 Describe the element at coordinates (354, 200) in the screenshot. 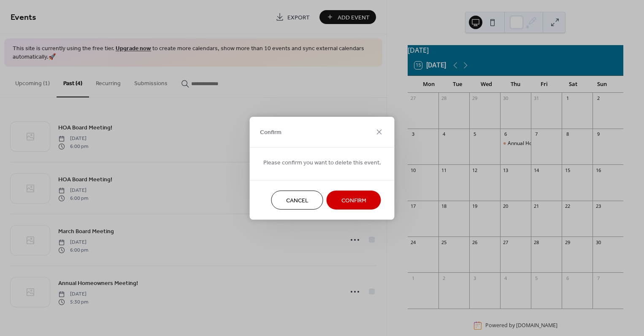

I see `button: Confirm` at that location.